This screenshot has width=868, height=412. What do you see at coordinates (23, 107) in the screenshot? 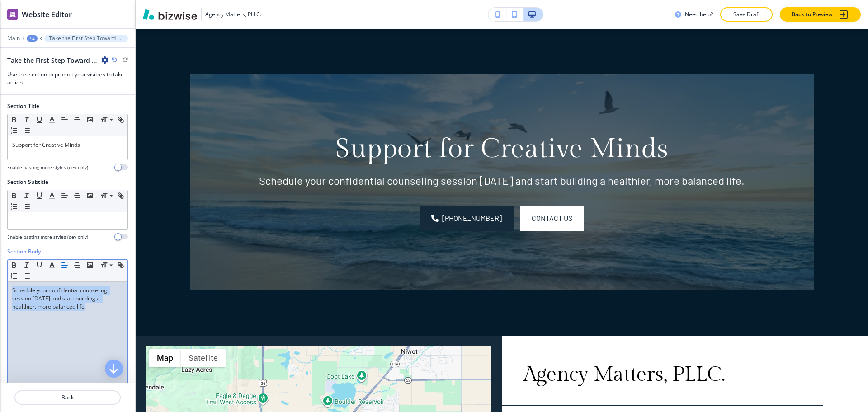
I see `h2: Section Title` at bounding box center [23, 107].